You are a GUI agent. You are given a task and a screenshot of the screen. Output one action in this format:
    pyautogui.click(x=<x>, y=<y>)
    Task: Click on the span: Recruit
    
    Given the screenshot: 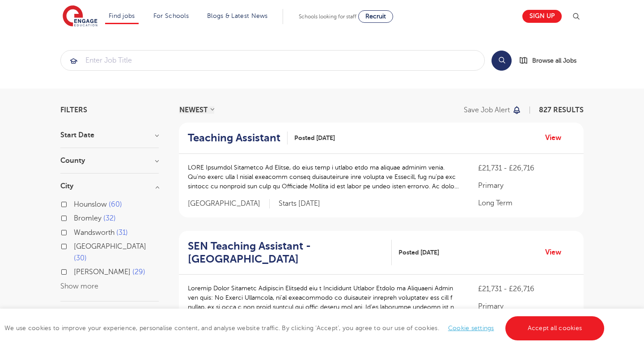 What is the action you would take?
    pyautogui.click(x=376, y=16)
    